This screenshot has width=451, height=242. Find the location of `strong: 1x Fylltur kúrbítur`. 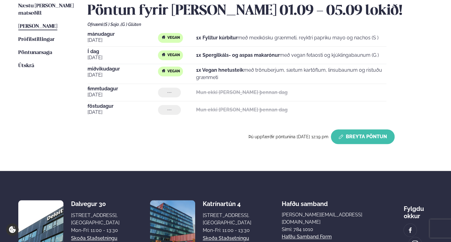

strong: 1x Fylltur kúrbítur is located at coordinates (217, 37).